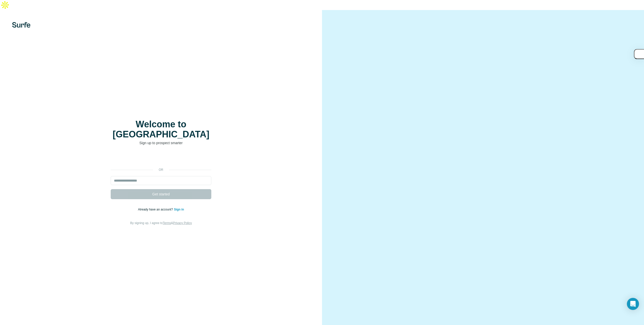 The image size is (644, 325). What do you see at coordinates (21, 25) in the screenshot?
I see `img: Surfe's logo` at bounding box center [21, 25].